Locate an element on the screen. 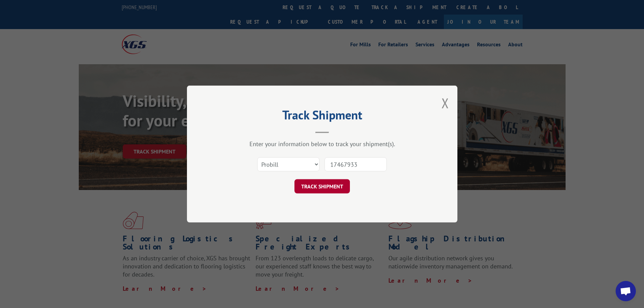  div: Enter your information below to track your shipment(s). is located at coordinates (322, 144).